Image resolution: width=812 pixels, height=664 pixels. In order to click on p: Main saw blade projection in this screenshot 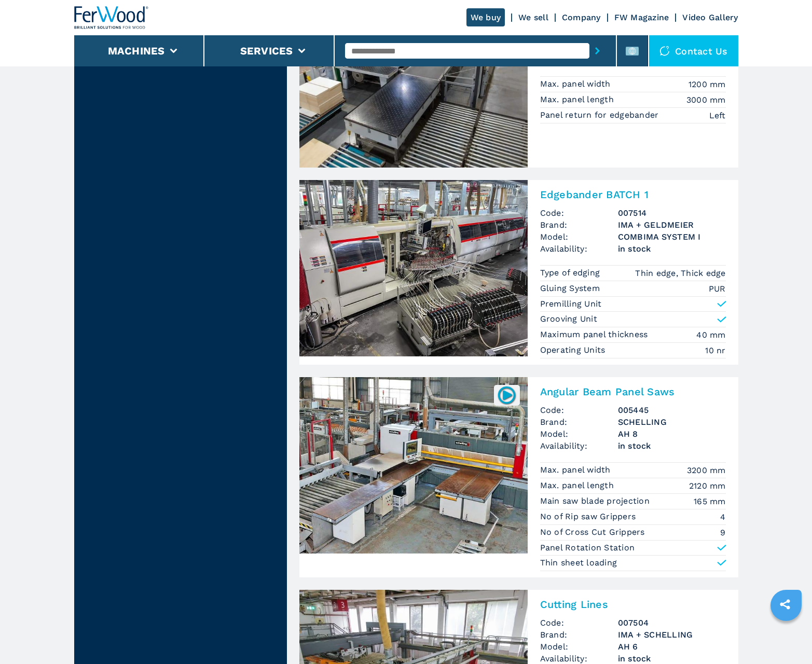, I will do `click(596, 501)`.